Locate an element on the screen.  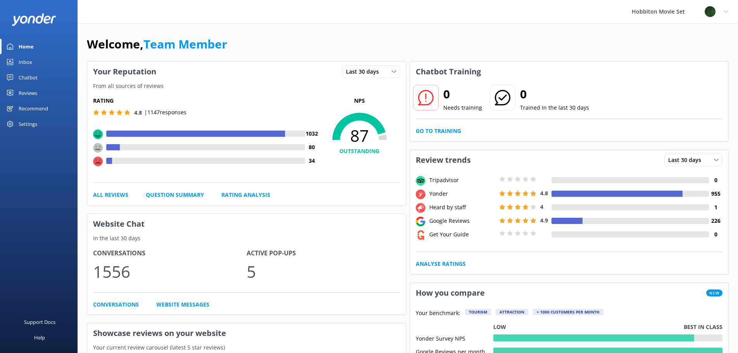
h4: OUTSTANDING is located at coordinates (360, 151).